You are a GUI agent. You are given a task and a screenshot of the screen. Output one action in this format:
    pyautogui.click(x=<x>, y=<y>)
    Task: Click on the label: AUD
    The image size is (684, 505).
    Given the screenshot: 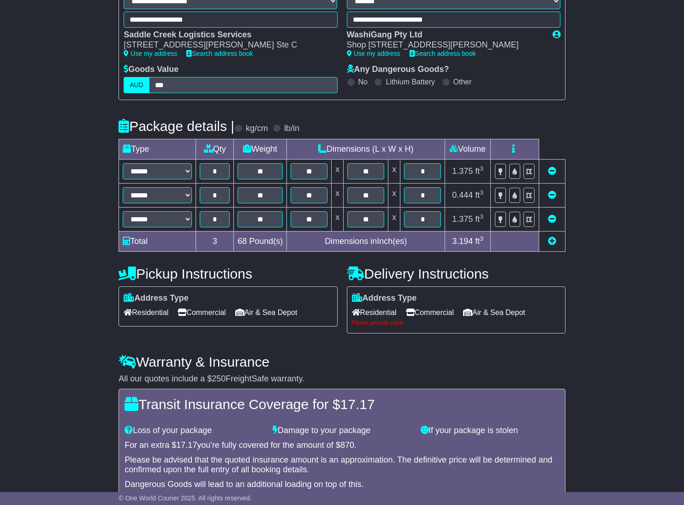 What is the action you would take?
    pyautogui.click(x=137, y=85)
    